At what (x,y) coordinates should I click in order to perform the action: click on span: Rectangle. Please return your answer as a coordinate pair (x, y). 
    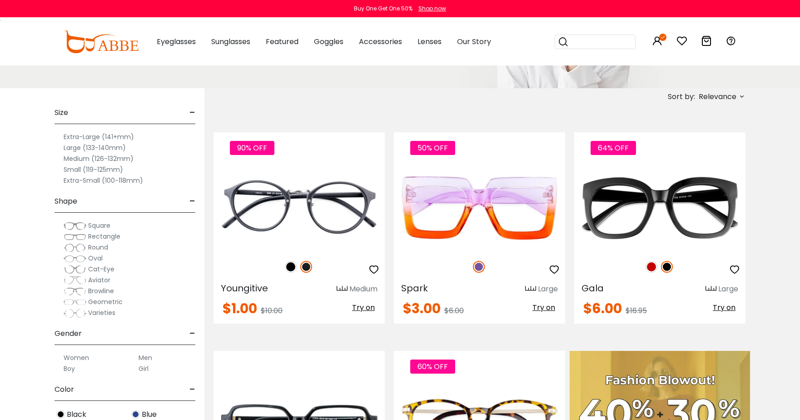
    Looking at the image, I should click on (104, 236).